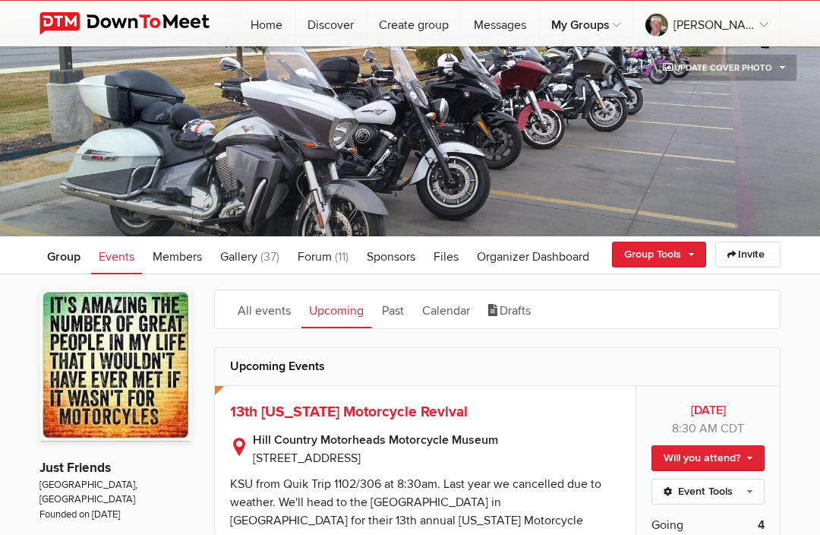 The height and width of the screenshot is (535, 820). What do you see at coordinates (391, 258) in the screenshot?
I see `span: Sponsors` at bounding box center [391, 258].